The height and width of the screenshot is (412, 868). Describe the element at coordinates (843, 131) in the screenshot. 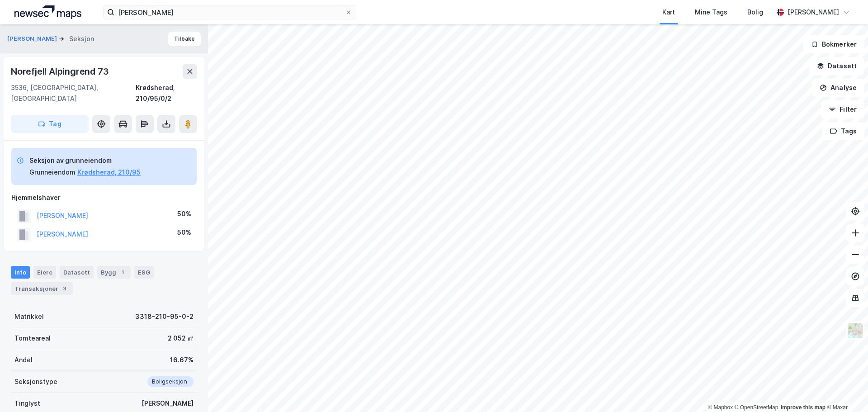

I see `button: Tags` at that location.